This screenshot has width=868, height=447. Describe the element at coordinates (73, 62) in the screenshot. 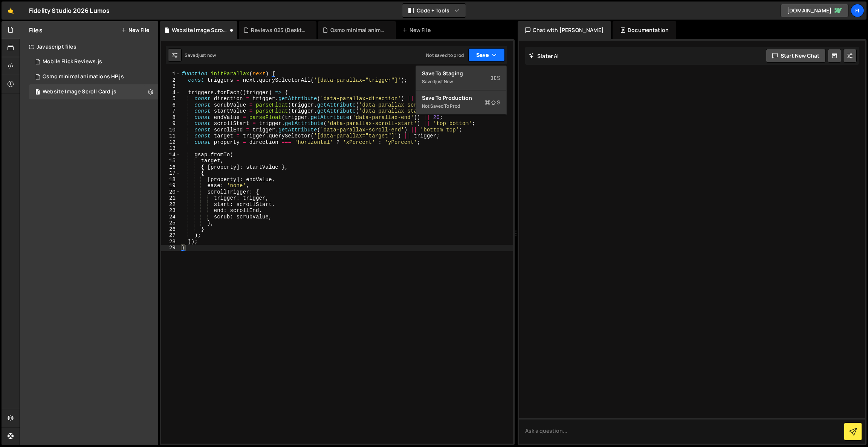

I see `div: Mobile Flick Reviews.js` at that location.